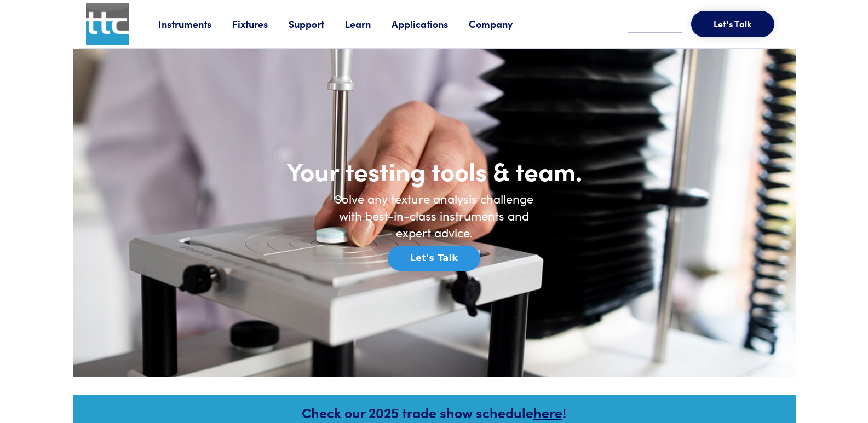 The width and height of the screenshot is (868, 423). What do you see at coordinates (501, 24) in the screenshot?
I see `a: Company` at bounding box center [501, 24].